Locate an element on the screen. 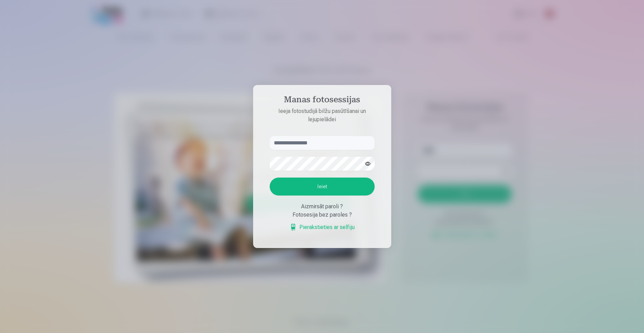  div: Aizmirsāt paroli ? is located at coordinates (323, 206).